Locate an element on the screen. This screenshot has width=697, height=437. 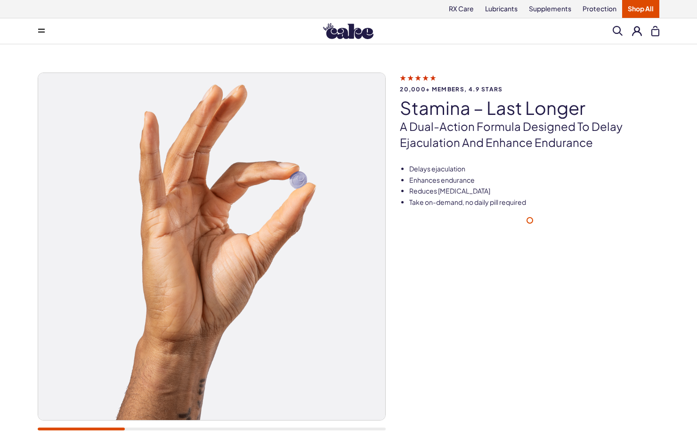
li: Take on-demand, no daily pill required is located at coordinates (534, 203).